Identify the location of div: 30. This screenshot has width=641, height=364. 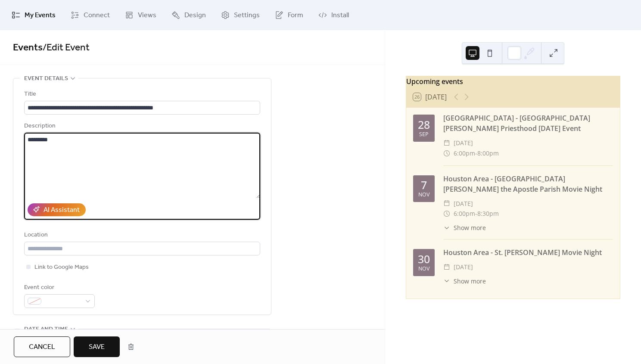
(424, 259).